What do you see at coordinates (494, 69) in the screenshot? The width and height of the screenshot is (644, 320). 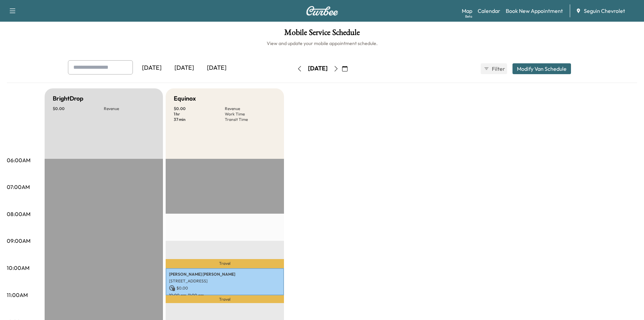 I see `button: Filter` at bounding box center [494, 69].